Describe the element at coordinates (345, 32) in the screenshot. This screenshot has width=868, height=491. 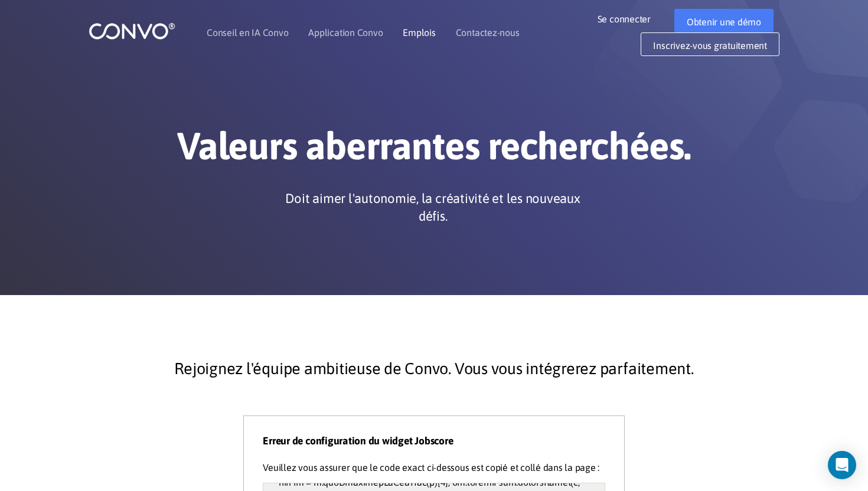
I see `a: Application Convo` at that location.